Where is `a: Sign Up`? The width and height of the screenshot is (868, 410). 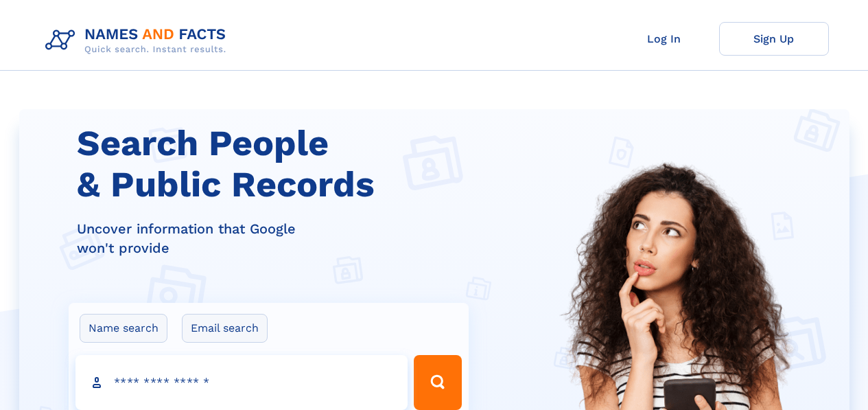
a: Sign Up is located at coordinates (774, 39).